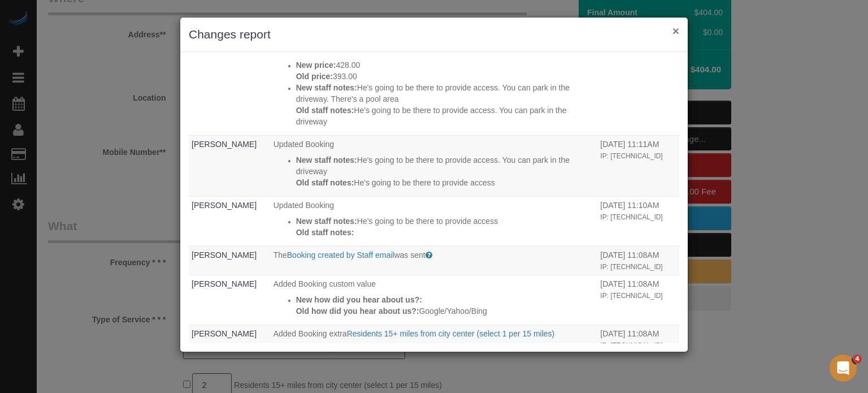 This screenshot has width=868, height=393. I want to click on strong: New how did you hear about us?:, so click(359, 300).